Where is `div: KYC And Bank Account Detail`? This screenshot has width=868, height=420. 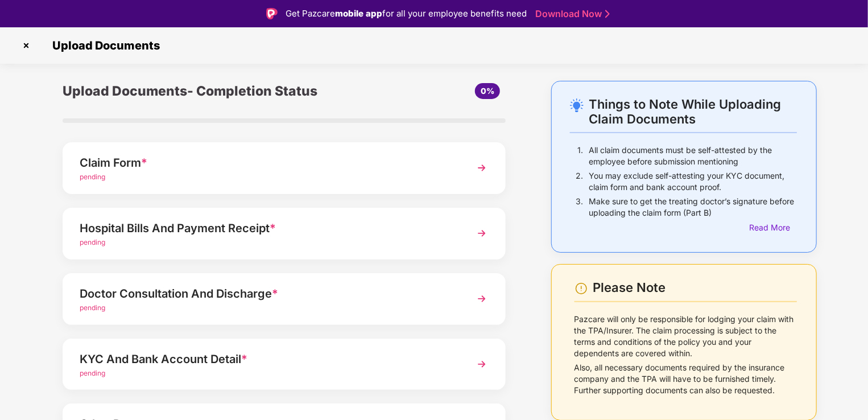 div: KYC And Bank Account Detail is located at coordinates (267, 359).